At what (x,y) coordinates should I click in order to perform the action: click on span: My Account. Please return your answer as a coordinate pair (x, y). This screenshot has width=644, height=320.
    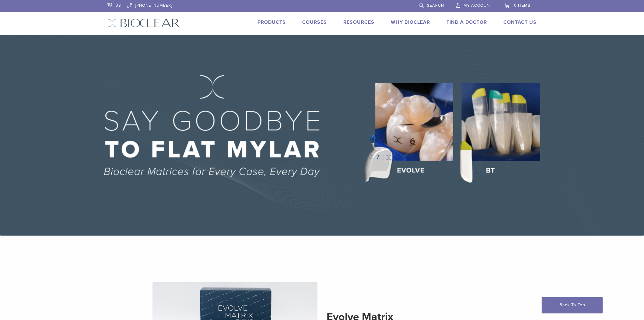
    Looking at the image, I should click on (478, 6).